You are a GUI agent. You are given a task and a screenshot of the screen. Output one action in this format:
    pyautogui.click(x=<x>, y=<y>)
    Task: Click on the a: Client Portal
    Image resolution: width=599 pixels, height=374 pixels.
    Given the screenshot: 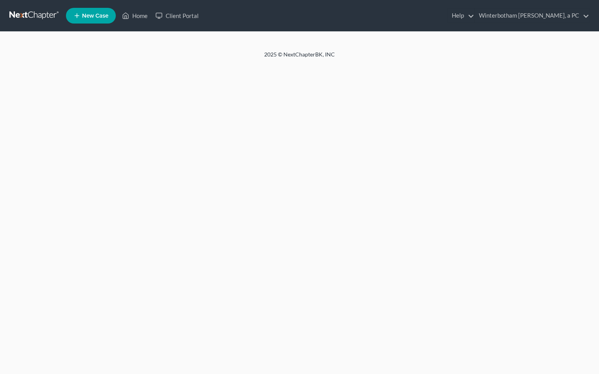 What is the action you would take?
    pyautogui.click(x=177, y=16)
    